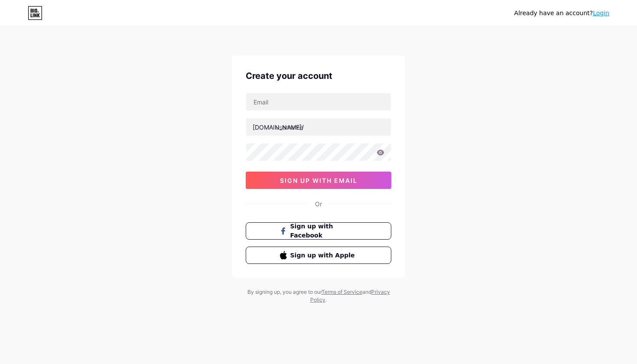 The height and width of the screenshot is (364, 637). I want to click on div: Or, so click(319, 203).